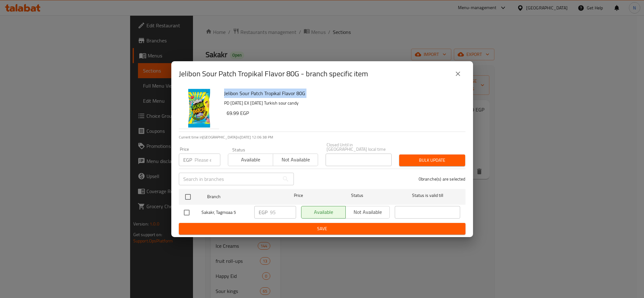 This screenshot has width=644, height=298. What do you see at coordinates (342, 93) in the screenshot?
I see `h6: Jelibon Sour Patch Tropikal Flavor 80G` at bounding box center [342, 93].